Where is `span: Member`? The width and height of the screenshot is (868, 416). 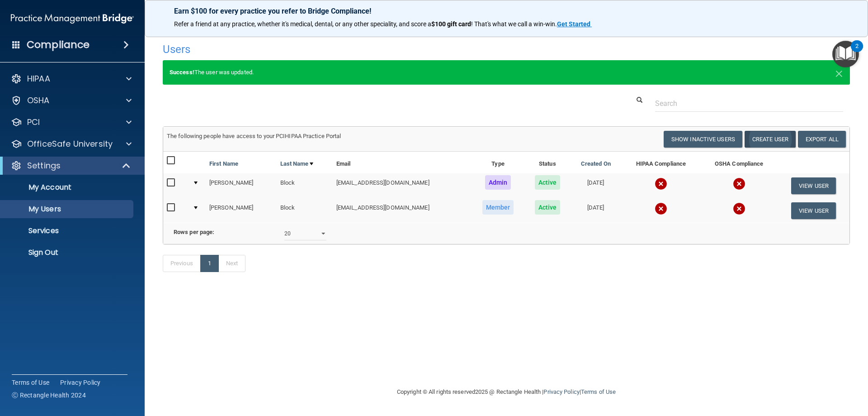
span: Member is located at coordinates (498, 207).